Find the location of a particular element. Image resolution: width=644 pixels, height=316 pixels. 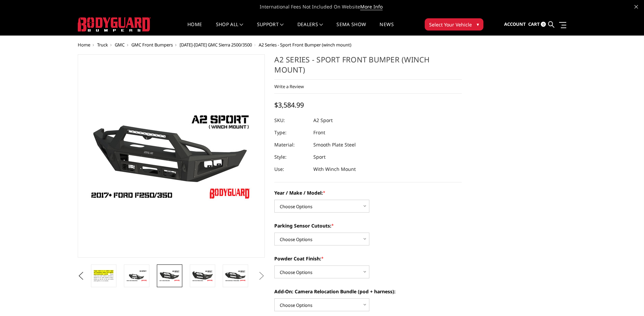

dt: Type: is located at coordinates (291, 133).